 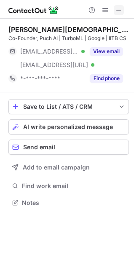 I want to click on button: save-profile-one-click, so click(x=69, y=107).